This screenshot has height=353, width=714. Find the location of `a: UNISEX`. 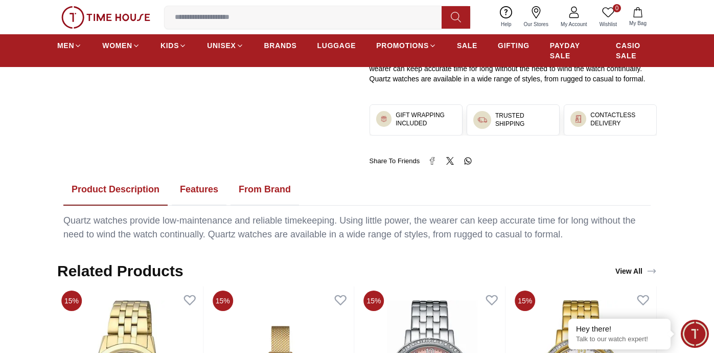

a: UNISEX is located at coordinates (225, 45).